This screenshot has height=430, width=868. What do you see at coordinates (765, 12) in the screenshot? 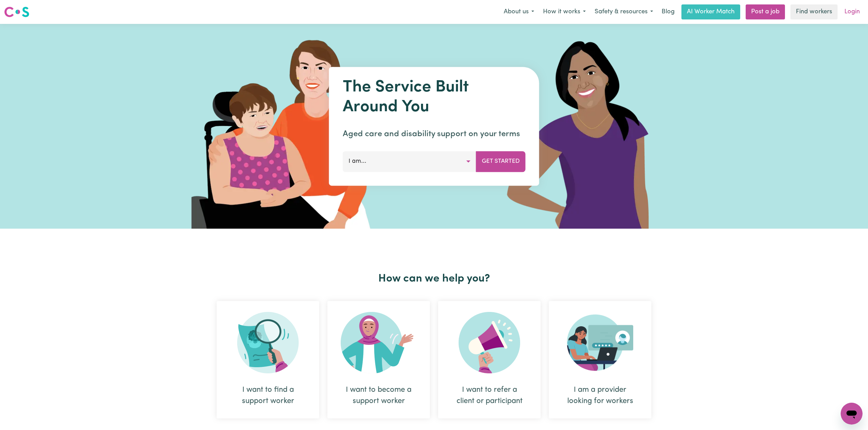
I see `a: Post a job` at bounding box center [765, 12].